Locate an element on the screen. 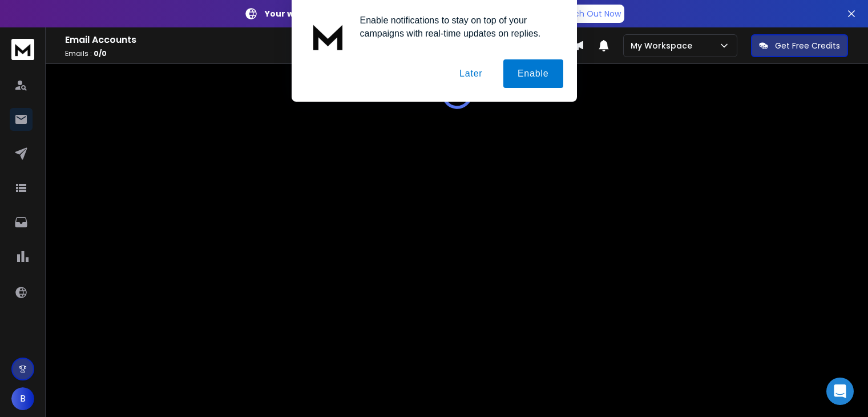 The height and width of the screenshot is (417, 868). button: Enable is located at coordinates (533, 74).